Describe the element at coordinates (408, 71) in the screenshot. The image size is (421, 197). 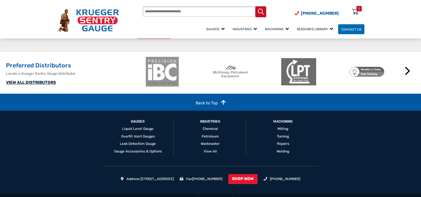
I see `button: Next` at that location.